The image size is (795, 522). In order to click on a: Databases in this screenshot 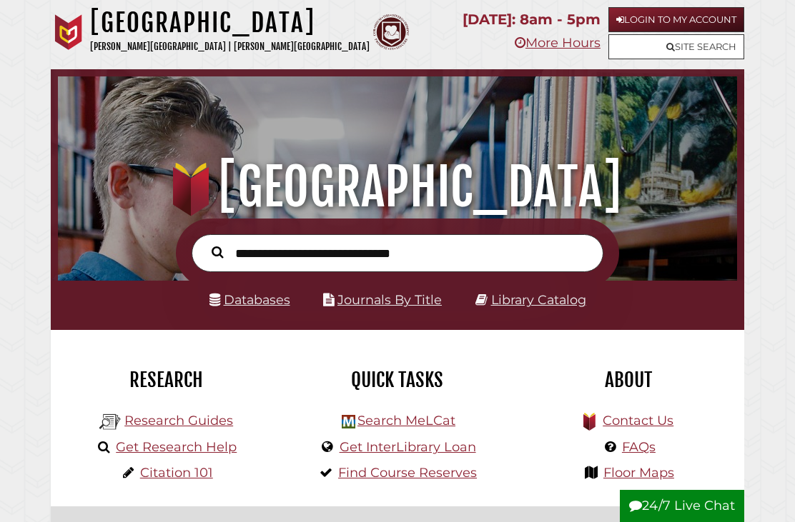, I will do `click(249, 299)`.